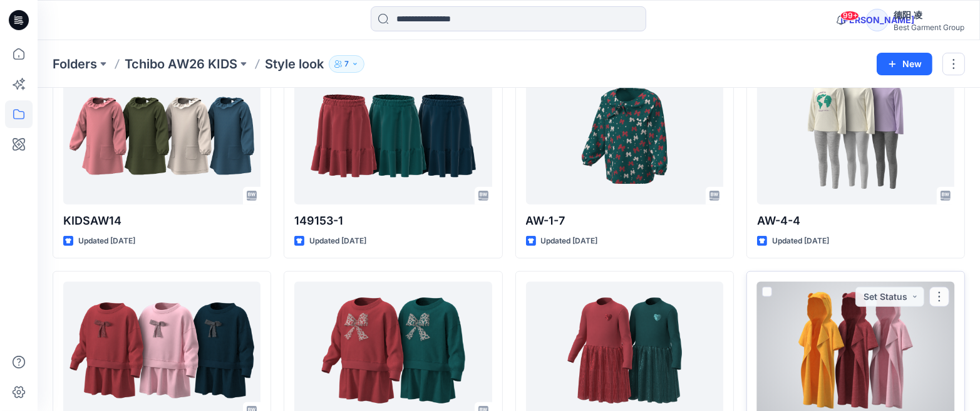  What do you see at coordinates (624, 221) in the screenshot?
I see `p: AW-1-7` at bounding box center [624, 221].